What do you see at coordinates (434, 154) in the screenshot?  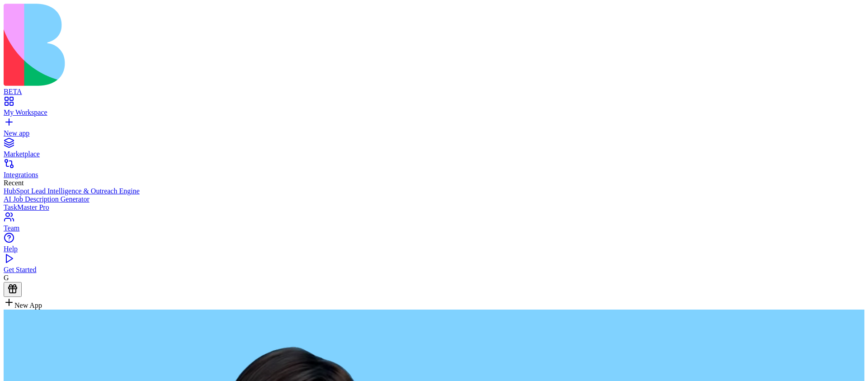 I see `div: Marketplace` at bounding box center [434, 154].